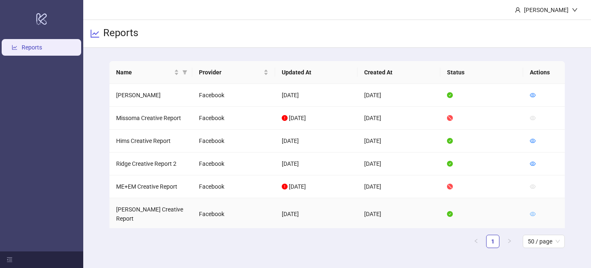 The width and height of the screenshot is (591, 268). I want to click on span: Name, so click(144, 72).